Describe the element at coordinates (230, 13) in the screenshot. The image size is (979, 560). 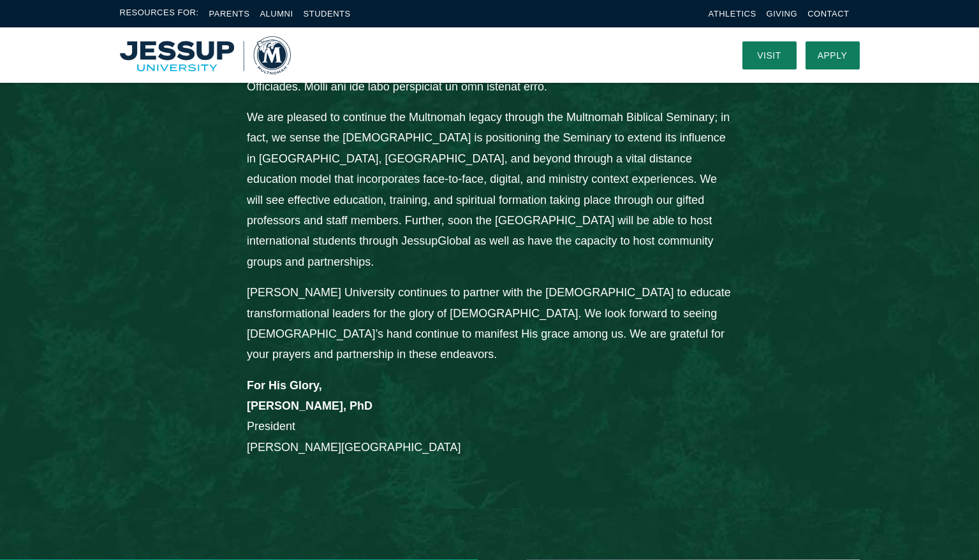
I see `a: Parents` at that location.